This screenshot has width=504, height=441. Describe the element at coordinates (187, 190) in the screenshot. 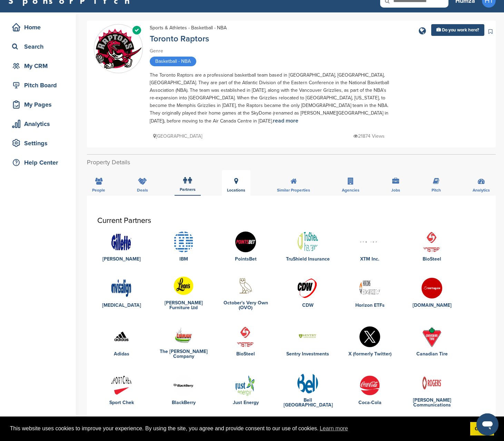

I see `span: Partners` at that location.